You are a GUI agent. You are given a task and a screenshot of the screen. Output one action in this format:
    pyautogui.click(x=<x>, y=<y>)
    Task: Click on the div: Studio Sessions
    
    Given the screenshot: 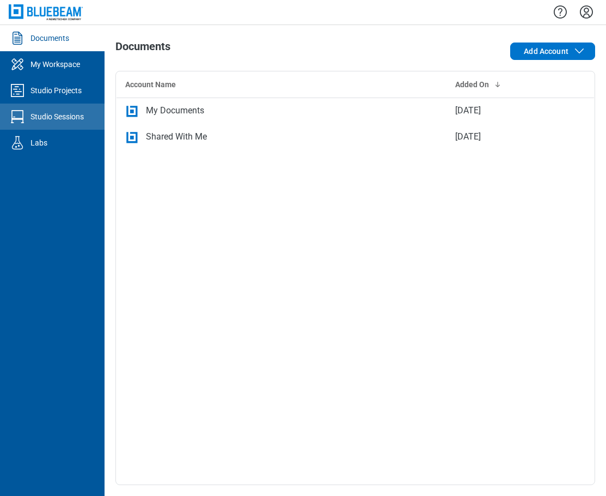 What is the action you would take?
    pyautogui.click(x=57, y=117)
    